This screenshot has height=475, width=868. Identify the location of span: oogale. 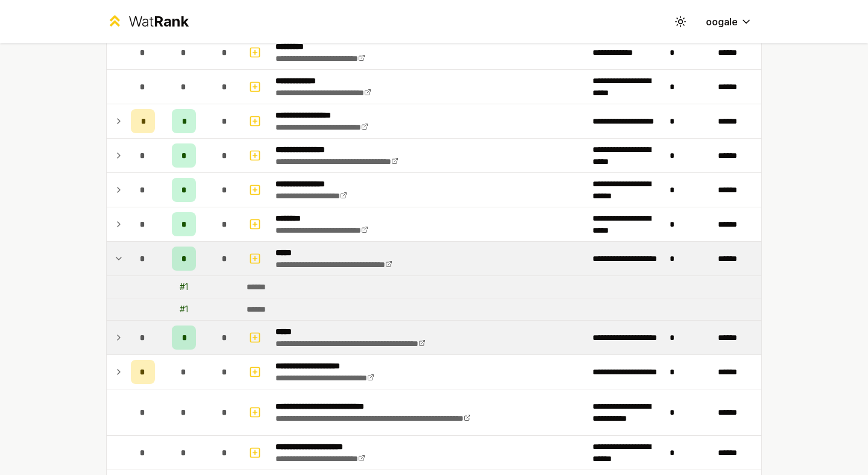
(722, 22).